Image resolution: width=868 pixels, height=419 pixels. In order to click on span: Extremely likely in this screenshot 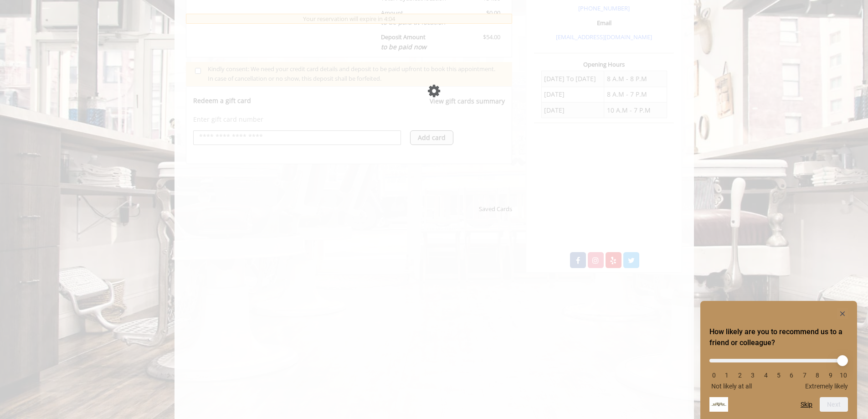, I will do `click(827, 386)`.